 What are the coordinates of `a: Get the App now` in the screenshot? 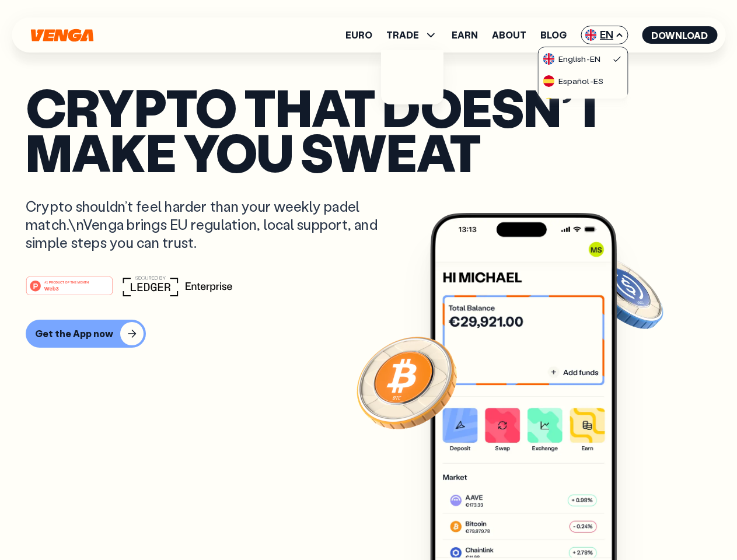 It's located at (368, 334).